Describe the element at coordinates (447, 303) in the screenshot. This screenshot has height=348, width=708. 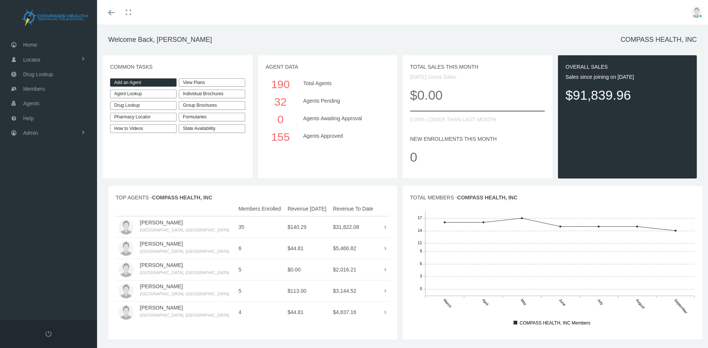
I see `tspan: March` at that location.